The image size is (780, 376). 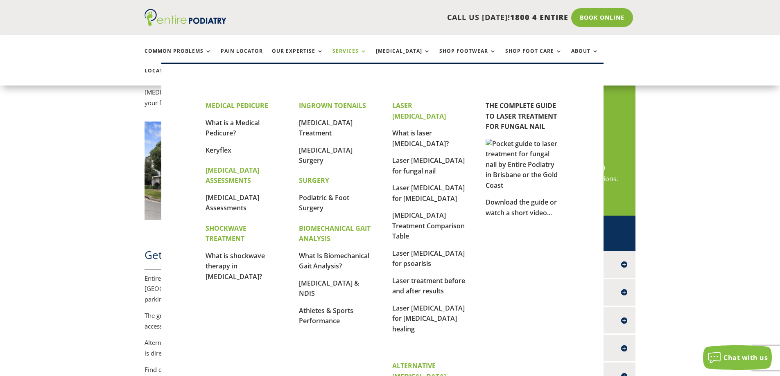 What do you see at coordinates (218, 171) in the screenshot?
I see `img: Chermside Podiatrist Entire Podiatry` at bounding box center [218, 171].